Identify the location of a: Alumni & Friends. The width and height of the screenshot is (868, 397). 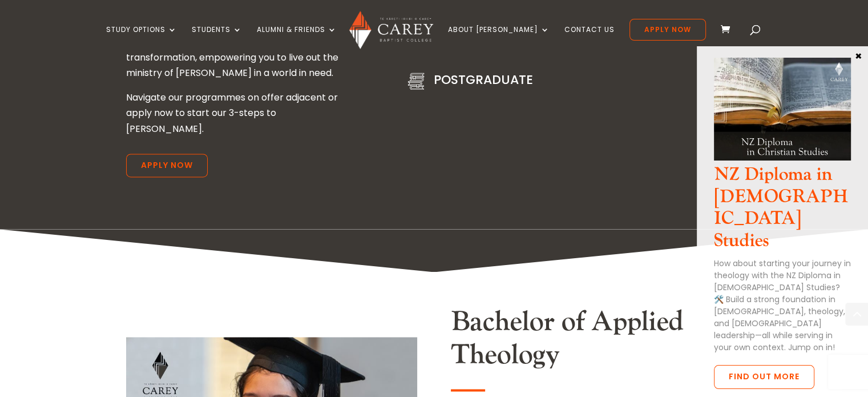
(297, 39).